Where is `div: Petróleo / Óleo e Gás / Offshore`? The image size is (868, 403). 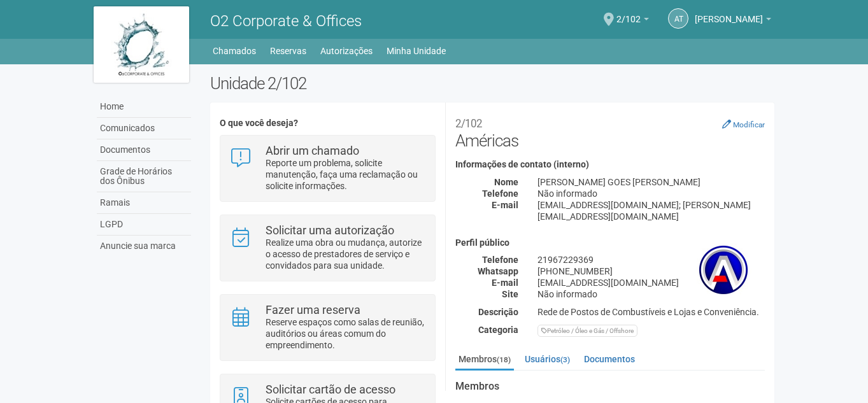 div: Petróleo / Óleo e Gás / Offshore is located at coordinates (587, 330).